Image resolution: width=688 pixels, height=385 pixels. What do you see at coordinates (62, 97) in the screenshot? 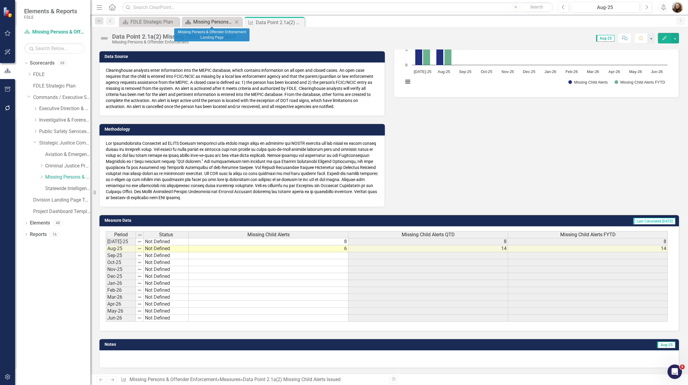
I see `a: Commands / Executive Support Branch` at bounding box center [62, 97].